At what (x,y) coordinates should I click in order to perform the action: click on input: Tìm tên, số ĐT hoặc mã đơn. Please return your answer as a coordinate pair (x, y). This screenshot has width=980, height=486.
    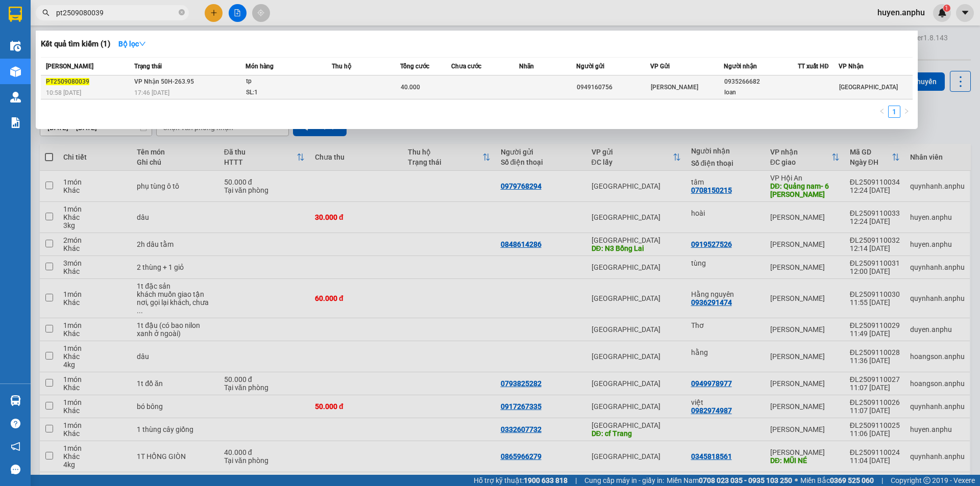
    Looking at the image, I should click on (116, 13).